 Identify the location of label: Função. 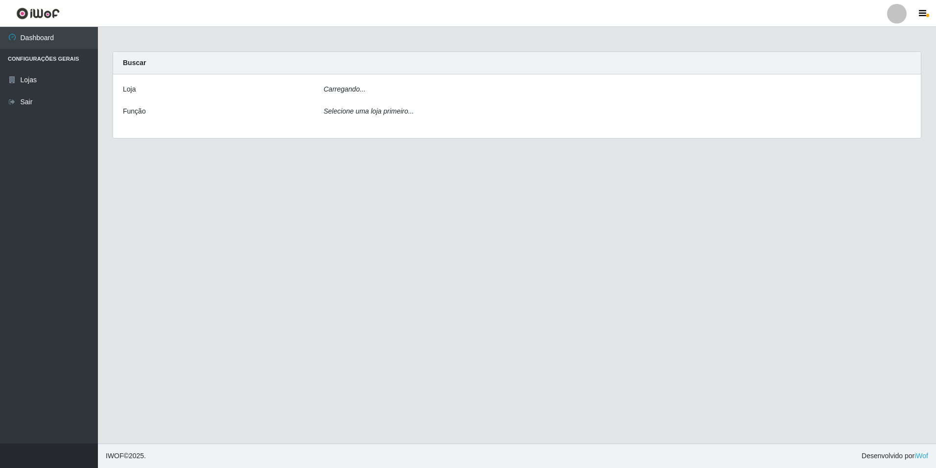
(134, 111).